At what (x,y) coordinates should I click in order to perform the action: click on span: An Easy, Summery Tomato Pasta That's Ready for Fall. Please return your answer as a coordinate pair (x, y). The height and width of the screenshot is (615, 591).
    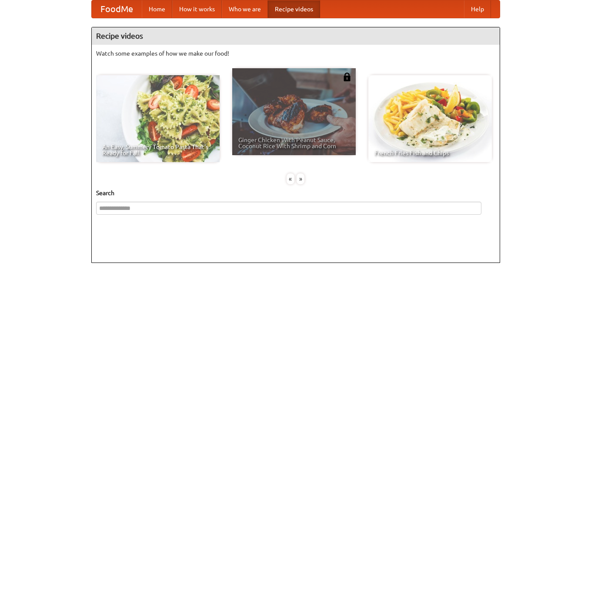
    Looking at the image, I should click on (158, 150).